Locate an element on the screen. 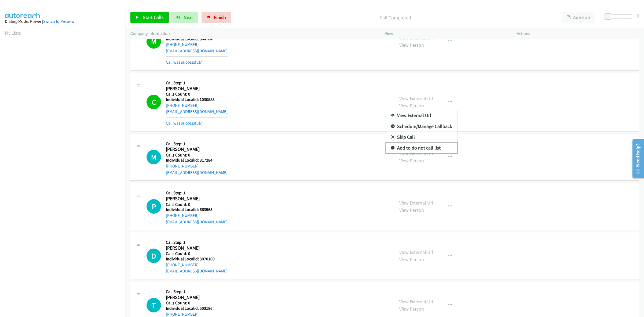  div: Dialing Mode: Power | is located at coordinates (63, 21).